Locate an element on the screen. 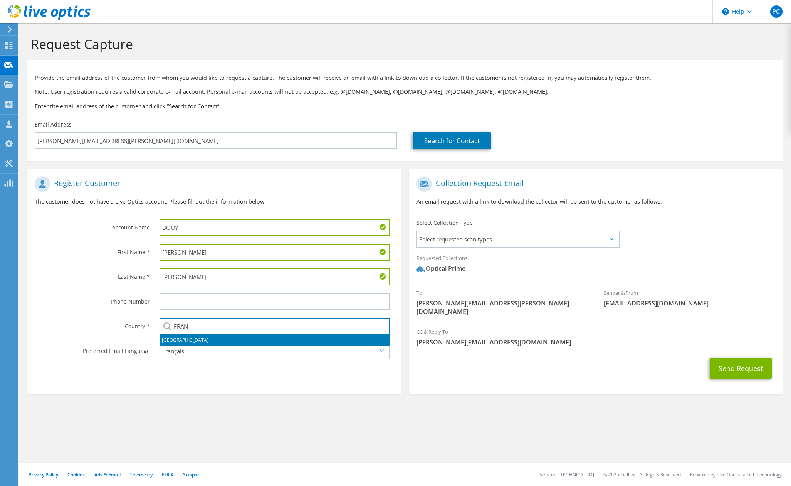 The image size is (791, 486). label: Country * is located at coordinates (92, 324).